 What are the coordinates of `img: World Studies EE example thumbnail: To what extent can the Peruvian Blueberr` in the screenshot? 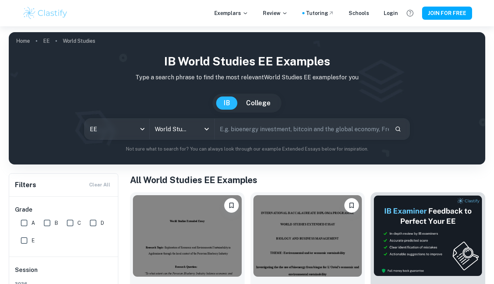 It's located at (187, 236).